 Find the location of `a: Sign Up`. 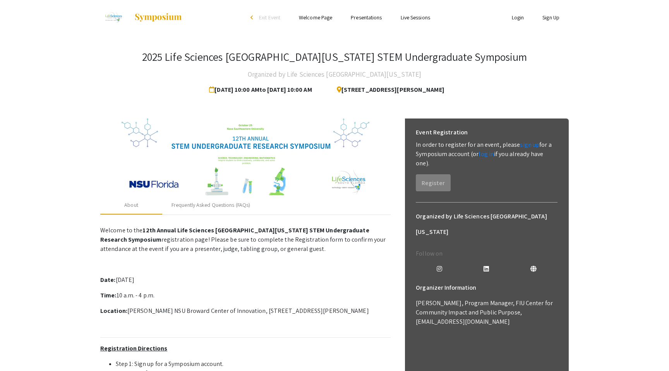

a: Sign Up is located at coordinates (551, 17).